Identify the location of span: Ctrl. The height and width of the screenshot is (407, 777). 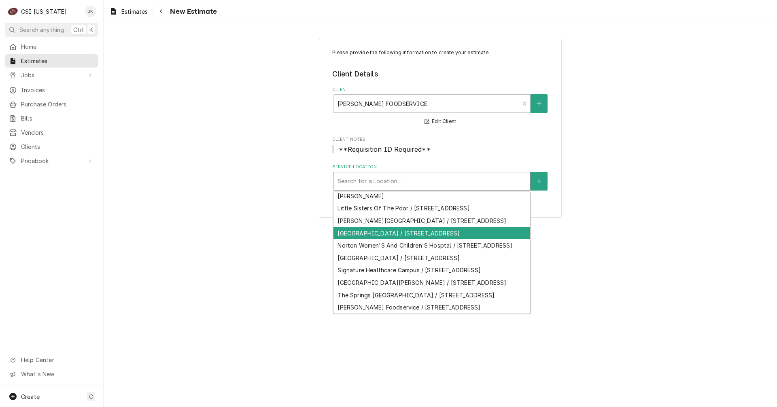
(79, 30).